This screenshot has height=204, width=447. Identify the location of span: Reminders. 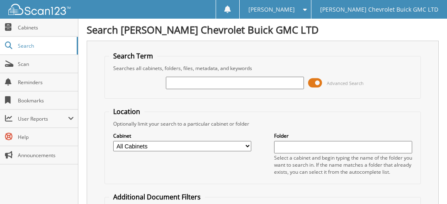
(46, 82).